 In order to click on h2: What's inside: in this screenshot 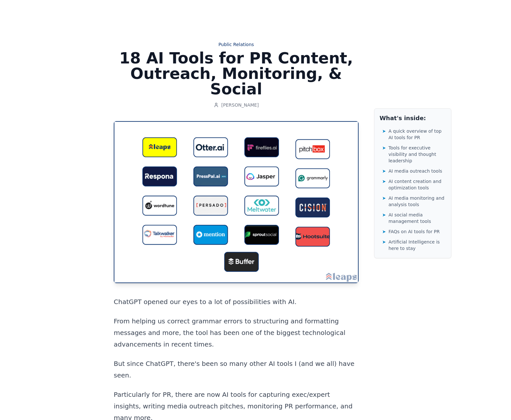, I will do `click(413, 118)`.